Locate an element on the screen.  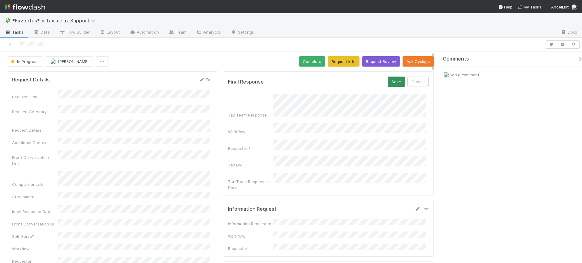
div: Requestor * is located at coordinates (251, 149).